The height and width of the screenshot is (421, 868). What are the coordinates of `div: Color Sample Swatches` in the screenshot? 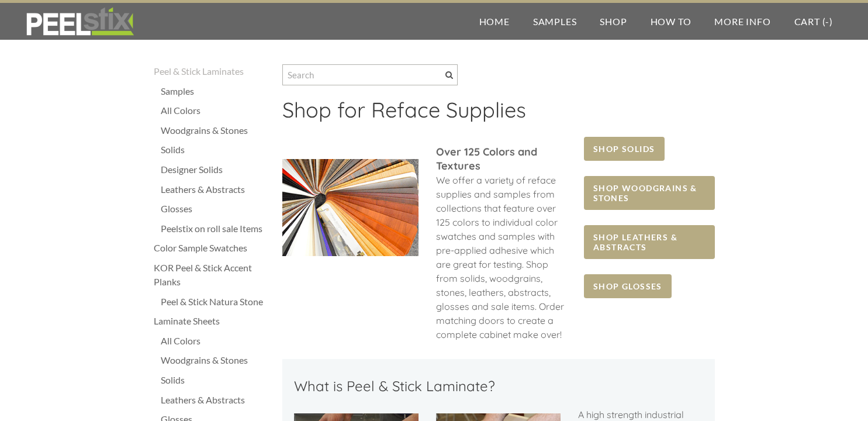 It's located at (212, 248).